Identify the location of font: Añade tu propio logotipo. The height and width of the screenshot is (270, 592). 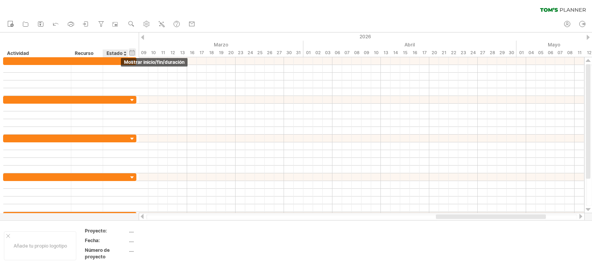
(40, 246).